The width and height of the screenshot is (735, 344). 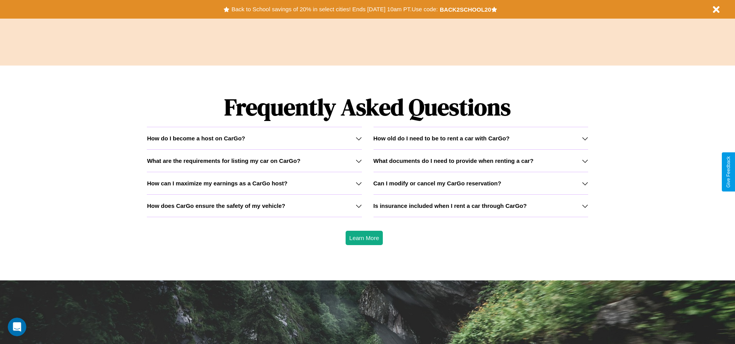 What do you see at coordinates (364, 237) in the screenshot?
I see `button: Learn More` at bounding box center [364, 237].